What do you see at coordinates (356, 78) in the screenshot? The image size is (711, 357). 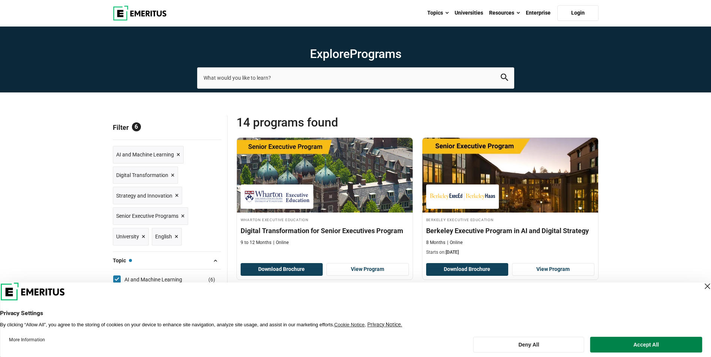 I see `input: search-page` at bounding box center [356, 78].